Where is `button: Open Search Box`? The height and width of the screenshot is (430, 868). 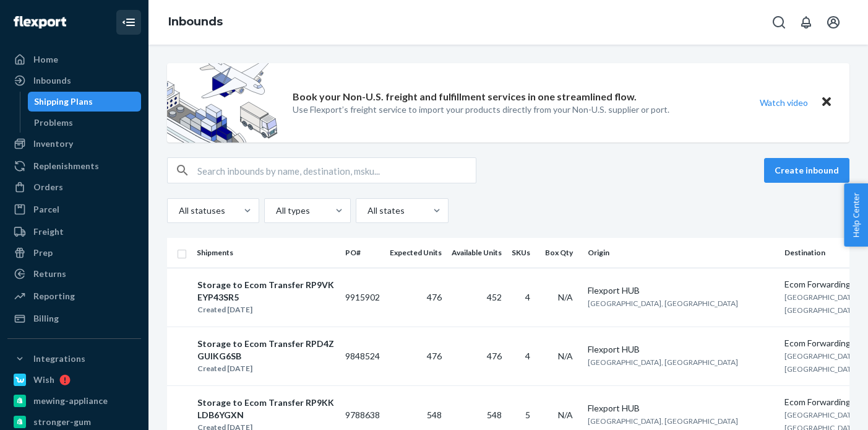 button: Open Search Box is located at coordinates (779, 22).